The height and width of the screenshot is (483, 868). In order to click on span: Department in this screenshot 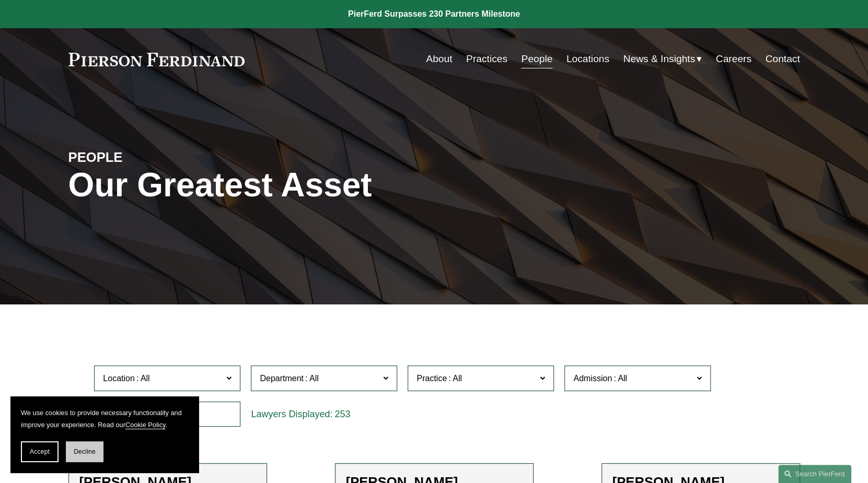, I will do `click(281, 379)`.